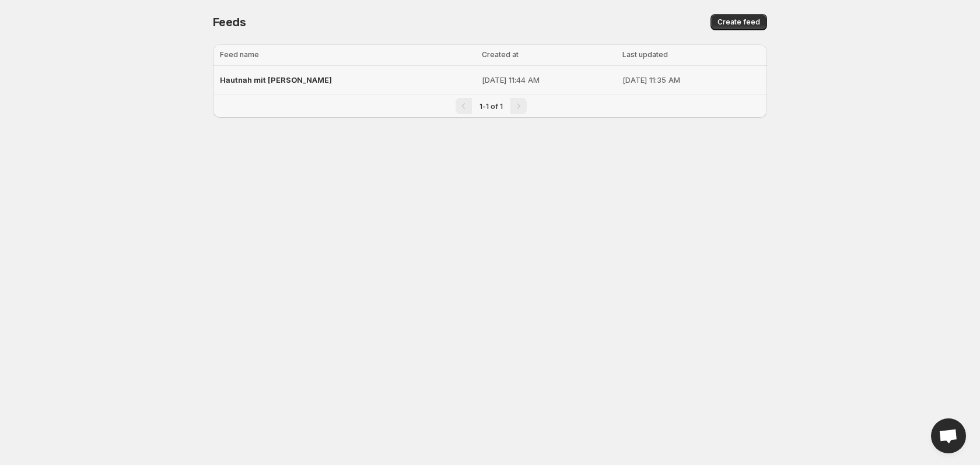  What do you see at coordinates (230, 22) in the screenshot?
I see `span: Feeds` at bounding box center [230, 22].